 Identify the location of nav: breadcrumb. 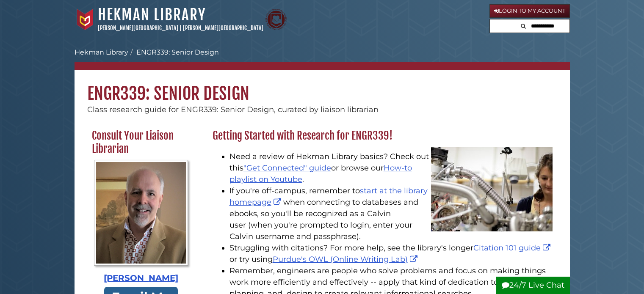
(322, 59).